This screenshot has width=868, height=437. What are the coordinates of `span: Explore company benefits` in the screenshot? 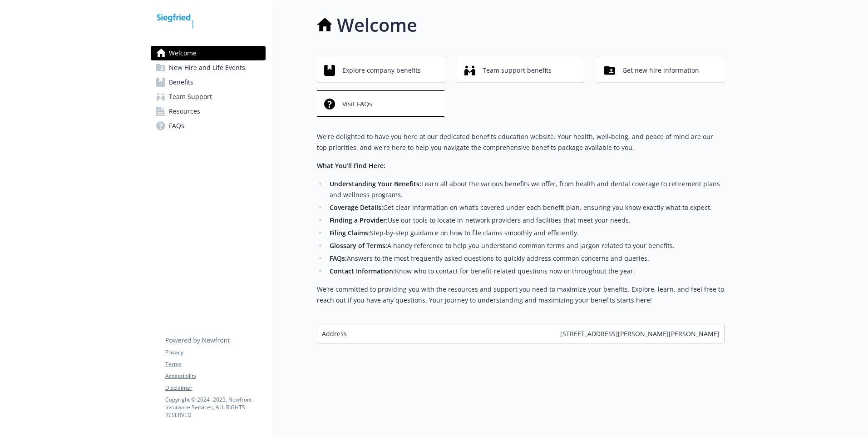 It's located at (381, 70).